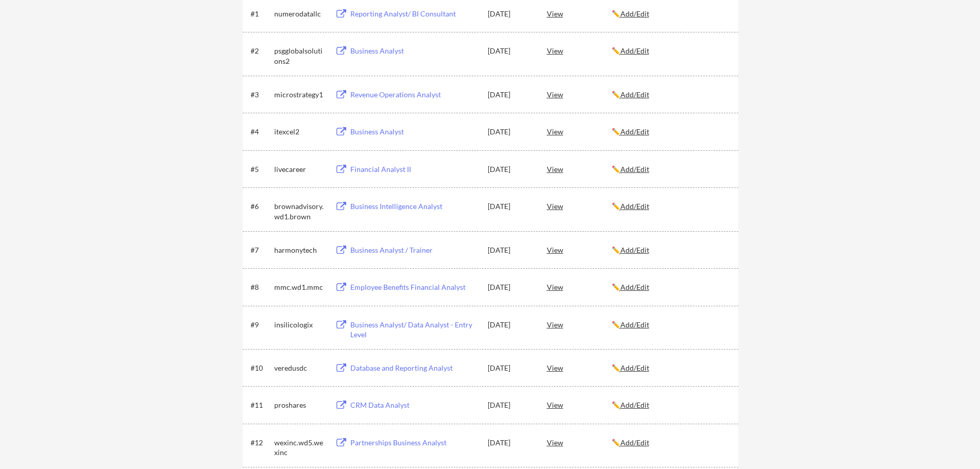  What do you see at coordinates (300, 169) in the screenshot?
I see `div: livecareer` at bounding box center [300, 169].